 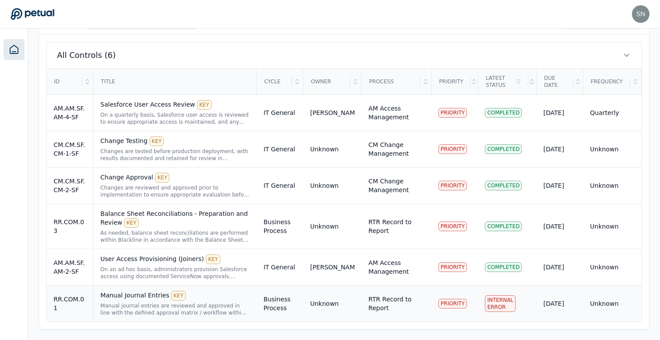 I want to click on div: Priority, so click(x=451, y=82).